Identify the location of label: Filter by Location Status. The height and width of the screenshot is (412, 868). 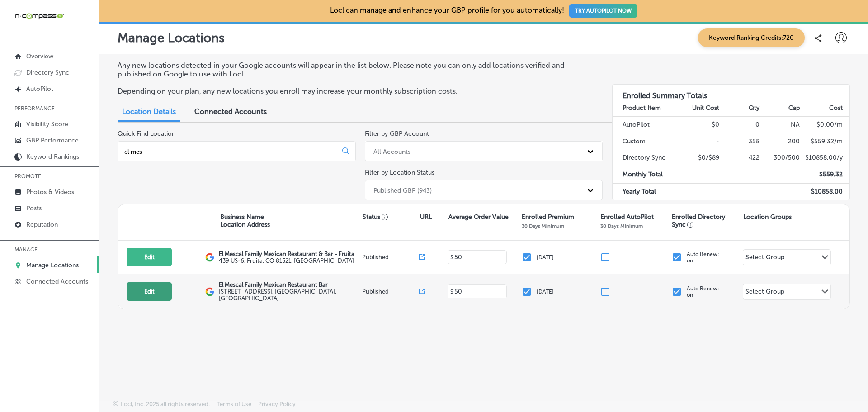
(400, 172).